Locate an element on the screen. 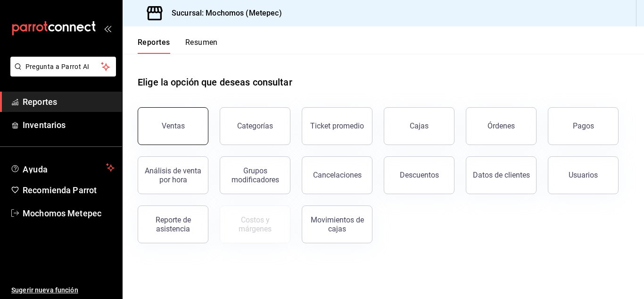 This screenshot has width=644, height=299. div: Cajas is located at coordinates (420, 126).